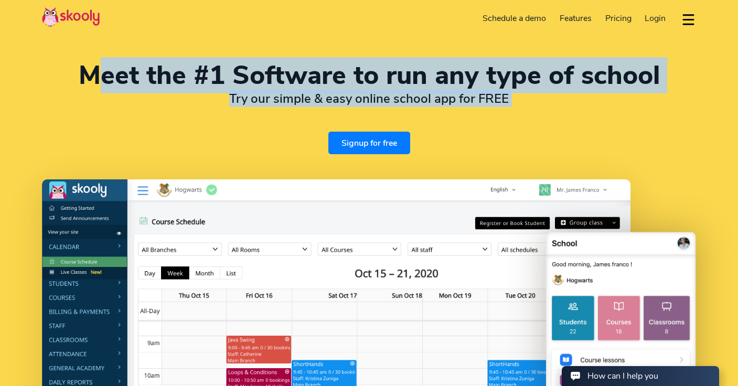 Image resolution: width=738 pixels, height=386 pixels. Describe the element at coordinates (369, 99) in the screenshot. I see `h2: Try our simple & easy online school app for FREE` at that location.